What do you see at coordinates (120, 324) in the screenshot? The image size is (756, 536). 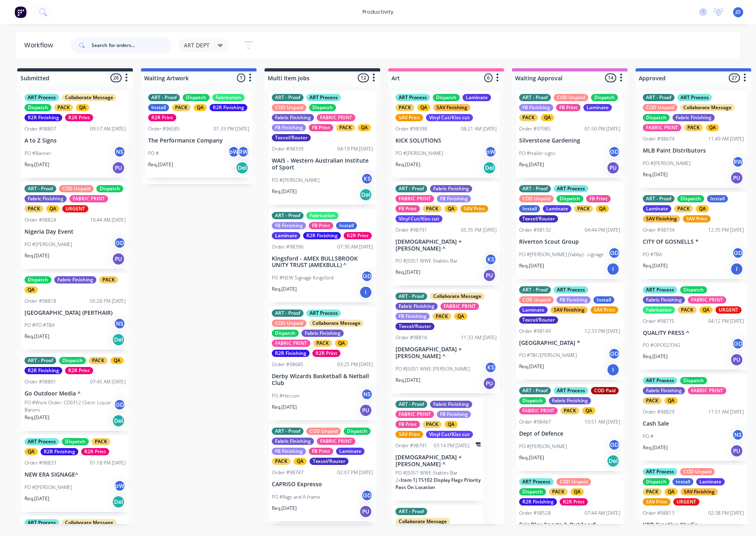 I see `div: NS` at bounding box center [120, 324].